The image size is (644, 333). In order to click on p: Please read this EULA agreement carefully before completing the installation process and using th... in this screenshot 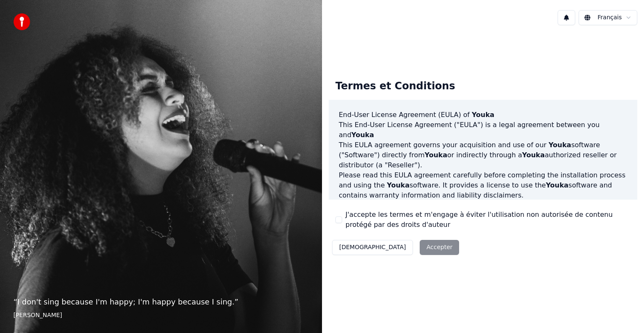, I will do `click(483, 185)`.